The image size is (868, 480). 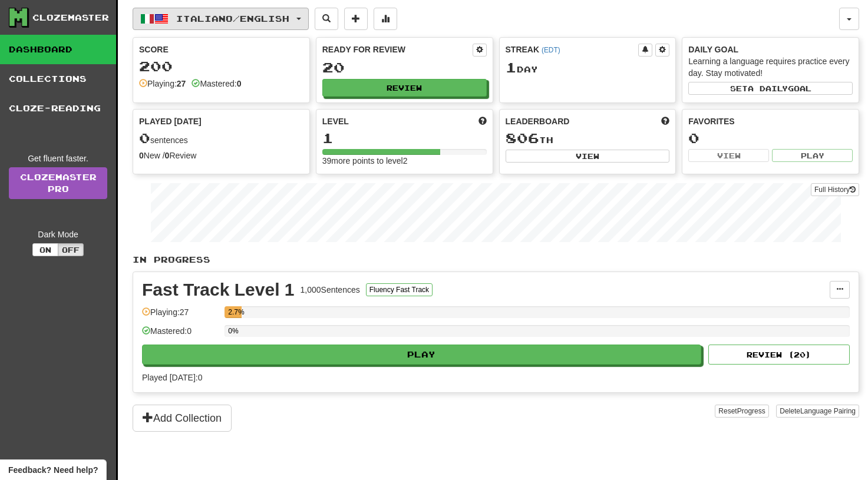 What do you see at coordinates (57, 158) in the screenshot?
I see `div: Get fluent faster.` at bounding box center [57, 158].